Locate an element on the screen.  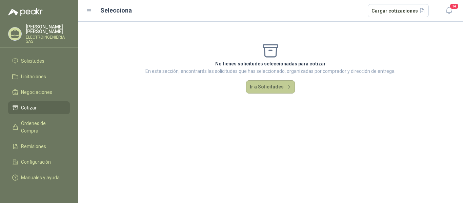
span: Órdenes de Compra is located at coordinates (42, 127).